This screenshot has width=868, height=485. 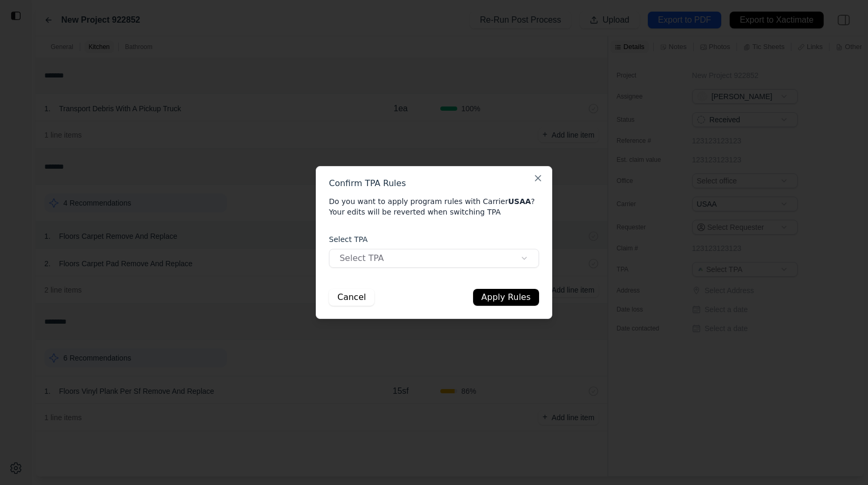 What do you see at coordinates (434, 239) in the screenshot?
I see `label: Select TPA` at bounding box center [434, 239].